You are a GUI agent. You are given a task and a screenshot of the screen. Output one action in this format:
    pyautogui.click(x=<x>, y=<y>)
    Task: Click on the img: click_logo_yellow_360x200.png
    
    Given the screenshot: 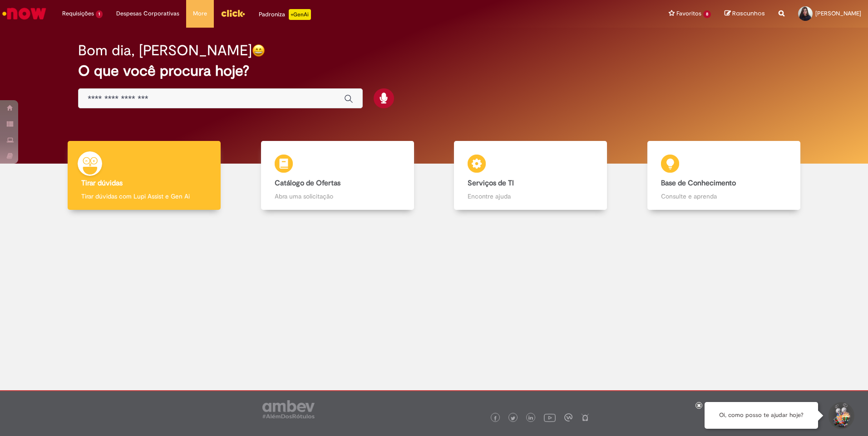 What is the action you would take?
    pyautogui.click(x=233, y=14)
    